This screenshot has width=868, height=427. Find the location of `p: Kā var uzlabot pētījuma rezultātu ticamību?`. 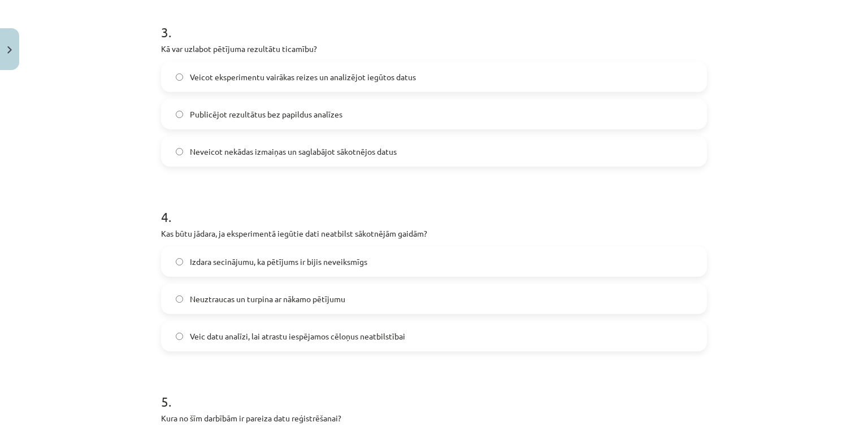

p: Kā var uzlabot pētījuma rezultātu ticamību? is located at coordinates (434, 49).